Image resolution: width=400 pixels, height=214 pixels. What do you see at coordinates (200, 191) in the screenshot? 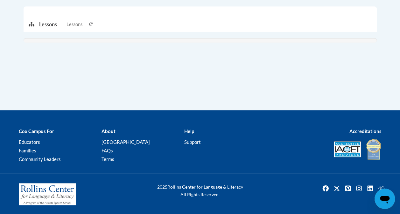
I see `div: Rollins Center for Language & Literacy All Rights Reserved.` at bounding box center [200, 191].